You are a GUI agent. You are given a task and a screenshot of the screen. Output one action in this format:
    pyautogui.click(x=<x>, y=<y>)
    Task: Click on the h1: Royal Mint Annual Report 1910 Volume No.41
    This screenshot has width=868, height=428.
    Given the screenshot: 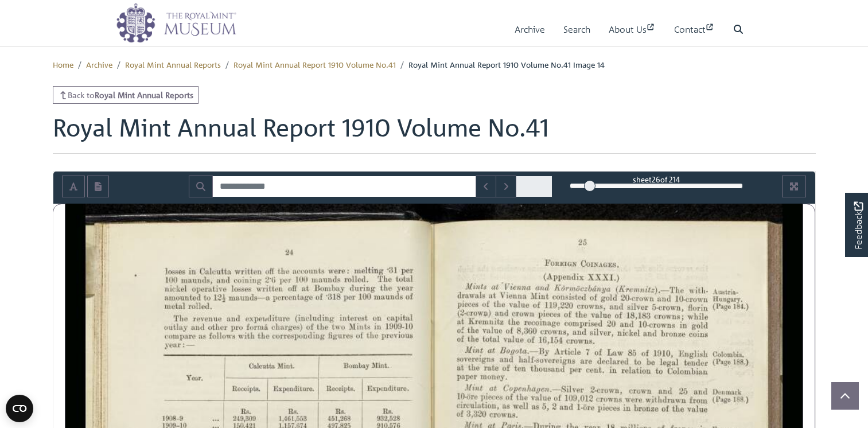 What is the action you would take?
    pyautogui.click(x=434, y=133)
    